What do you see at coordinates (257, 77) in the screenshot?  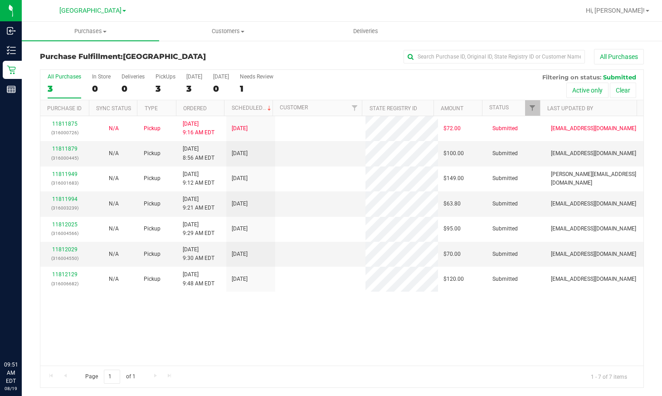 I see `div: Needs Review` at bounding box center [257, 77].